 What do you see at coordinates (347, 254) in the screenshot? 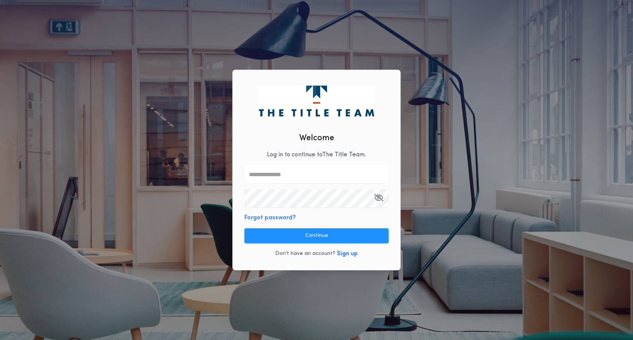
I see `button: Sign up` at bounding box center [347, 254].